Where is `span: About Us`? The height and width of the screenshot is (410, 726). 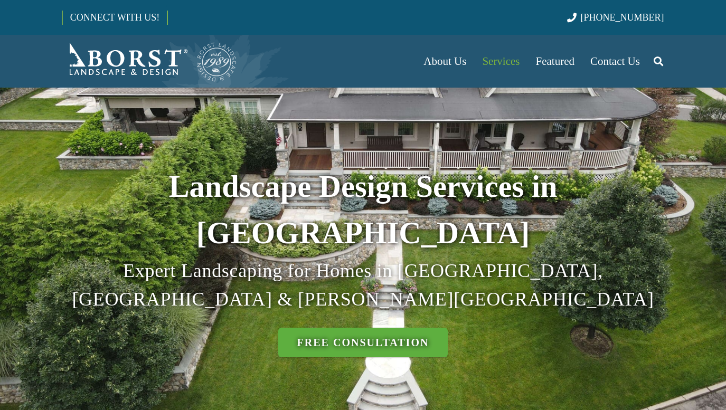
span: About Us is located at coordinates (445, 61).